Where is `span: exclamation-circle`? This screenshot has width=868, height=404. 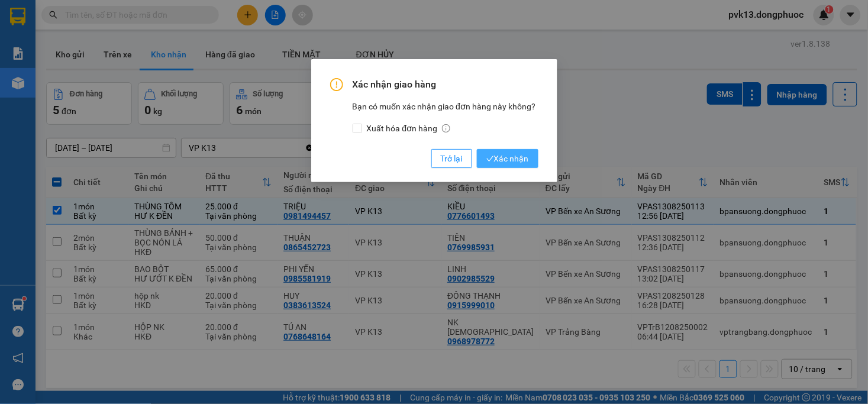
span: exclamation-circle is located at coordinates (337, 84).